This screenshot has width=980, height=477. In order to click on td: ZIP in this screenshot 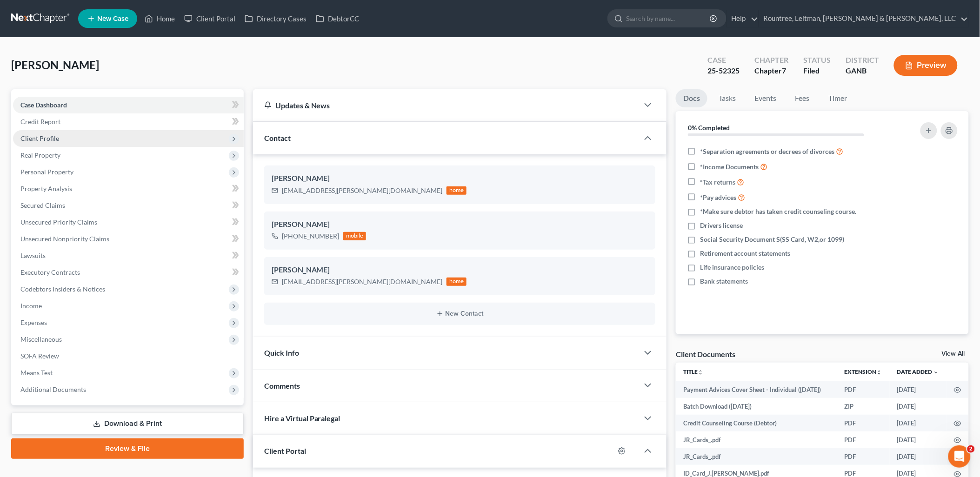, I will do `click(863, 406)`.